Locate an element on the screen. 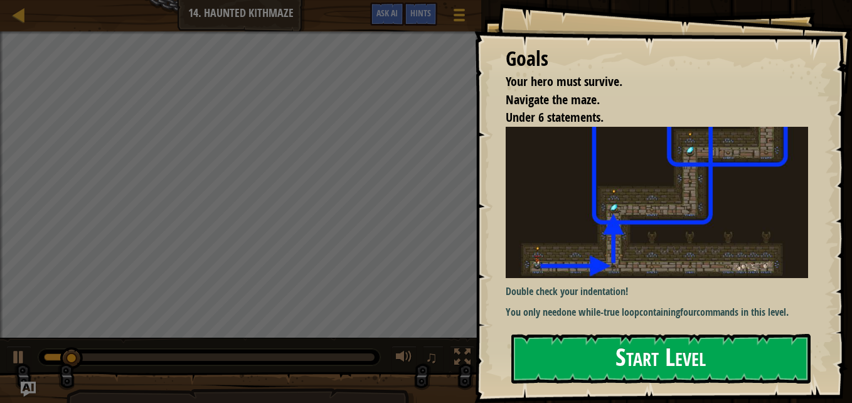 Image resolution: width=852 pixels, height=403 pixels. strong: while-true loop is located at coordinates (608, 312).